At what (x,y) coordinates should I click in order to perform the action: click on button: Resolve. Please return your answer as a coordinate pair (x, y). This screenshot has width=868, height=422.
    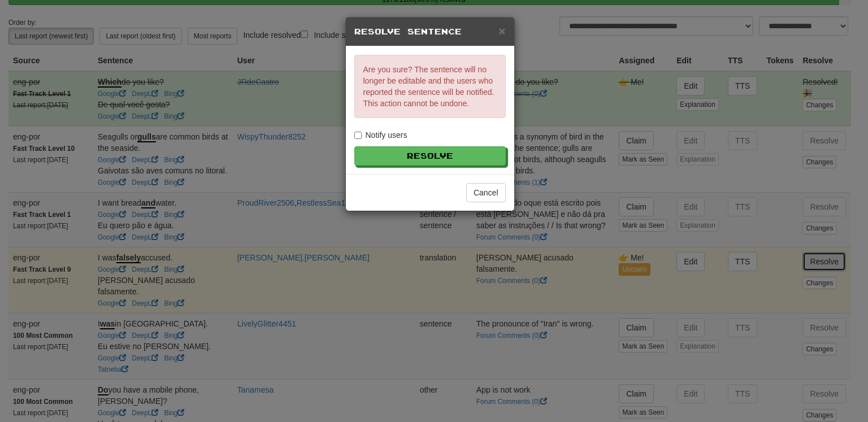
    Looking at the image, I should click on (430, 156).